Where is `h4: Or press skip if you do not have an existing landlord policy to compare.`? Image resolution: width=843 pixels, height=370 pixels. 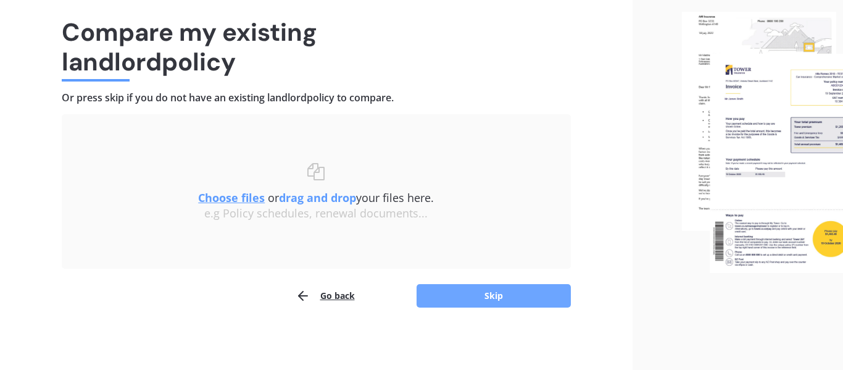
h4: Or press skip if you do not have an existing landlord policy to compare. is located at coordinates (316, 97).